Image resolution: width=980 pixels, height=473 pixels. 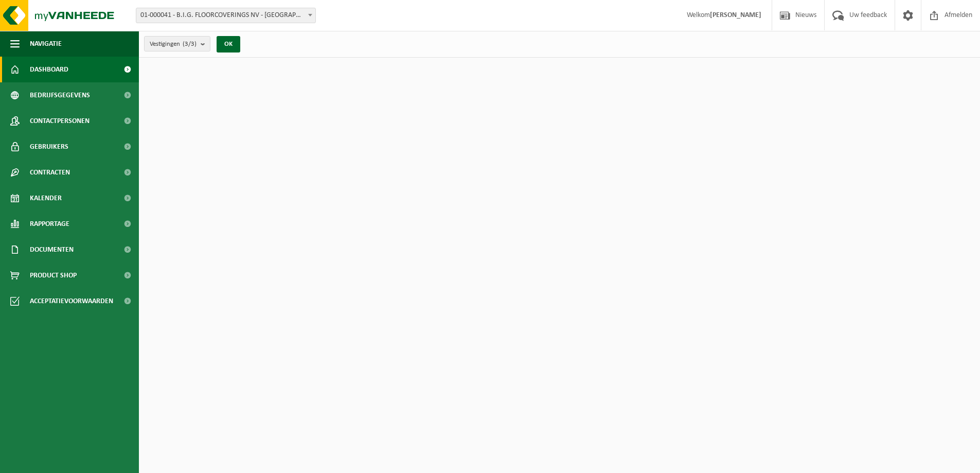 I want to click on span: 01-000041 - B.I.G. FLOORCOVERINGS NV - WIELSBEKE, so click(x=226, y=15).